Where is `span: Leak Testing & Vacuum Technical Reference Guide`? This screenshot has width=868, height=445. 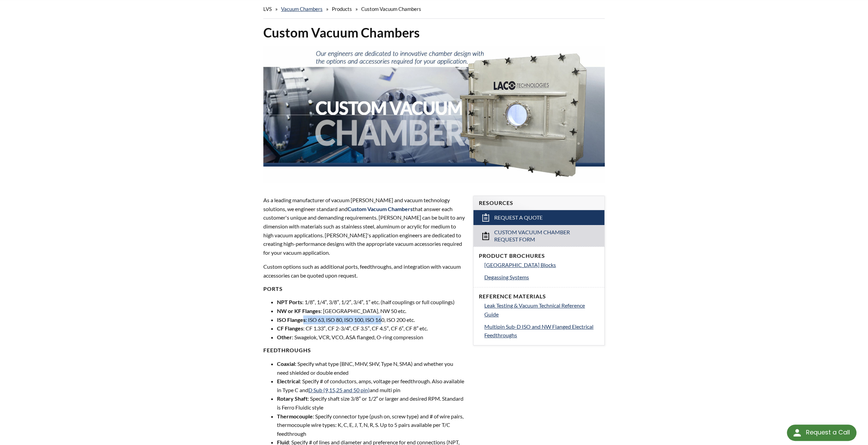 span: Leak Testing & Vacuum Technical Reference Guide is located at coordinates (534, 310).